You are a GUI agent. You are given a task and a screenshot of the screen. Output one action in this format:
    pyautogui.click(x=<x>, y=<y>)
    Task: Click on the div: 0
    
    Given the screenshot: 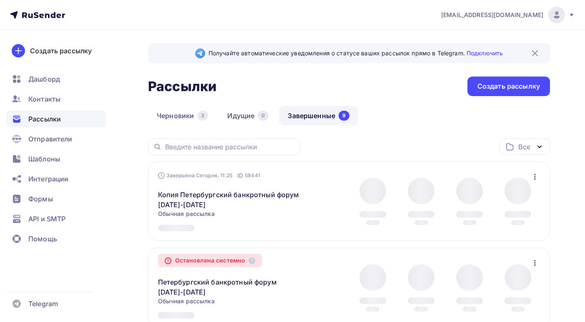 What is the action you would take?
    pyautogui.click(x=263, y=116)
    